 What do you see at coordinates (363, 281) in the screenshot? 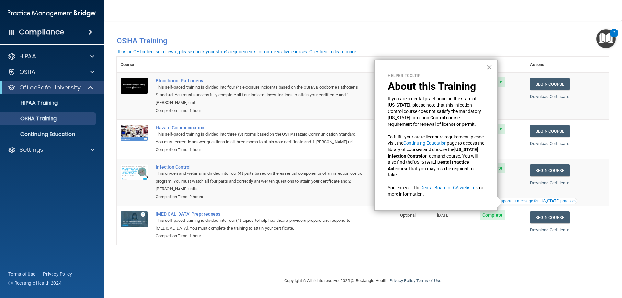
I see `div: Copyright © All rights reserved 2025 @ Rectangle Health | |` at bounding box center [363, 281].